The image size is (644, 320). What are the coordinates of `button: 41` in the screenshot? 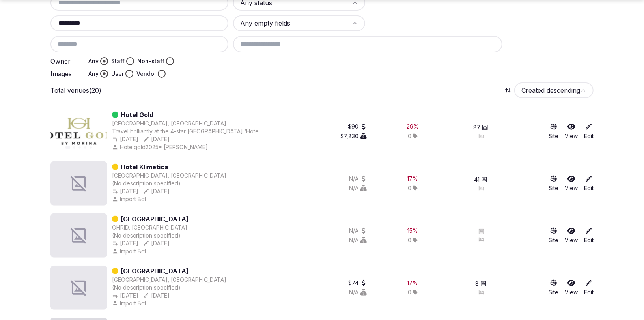 It's located at (481, 179).